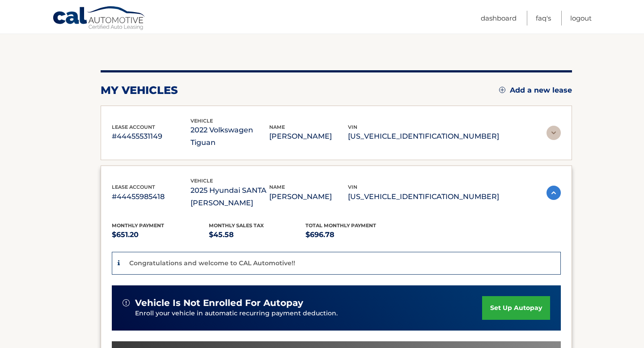  What do you see at coordinates (354, 235) in the screenshot?
I see `p: $696.78` at bounding box center [354, 235].